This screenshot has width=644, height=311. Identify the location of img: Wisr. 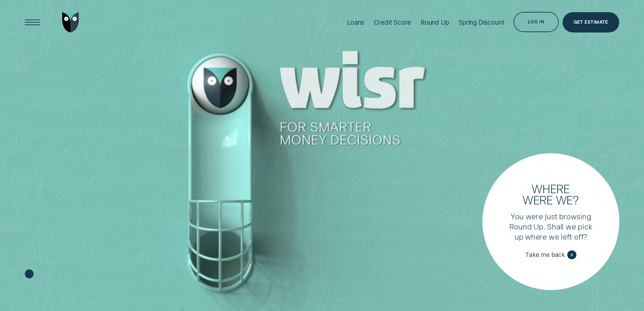
(70, 22).